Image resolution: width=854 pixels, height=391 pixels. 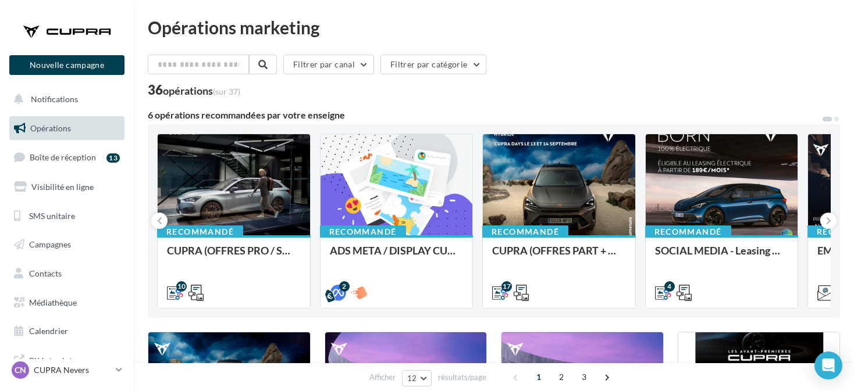 I want to click on span: Campagnes, so click(x=50, y=244).